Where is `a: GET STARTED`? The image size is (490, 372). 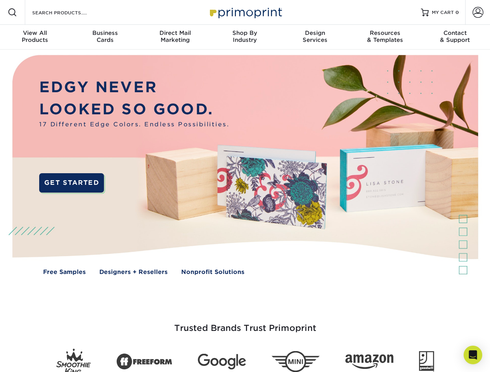
a: GET STARTED is located at coordinates (71, 183).